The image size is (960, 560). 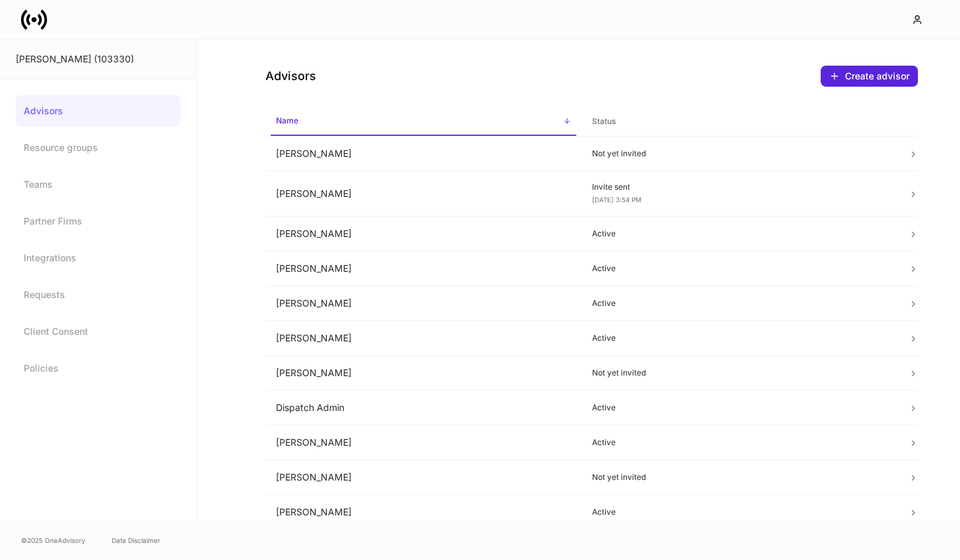 I want to click on span: © 2025 OneAdvisory, so click(x=53, y=541).